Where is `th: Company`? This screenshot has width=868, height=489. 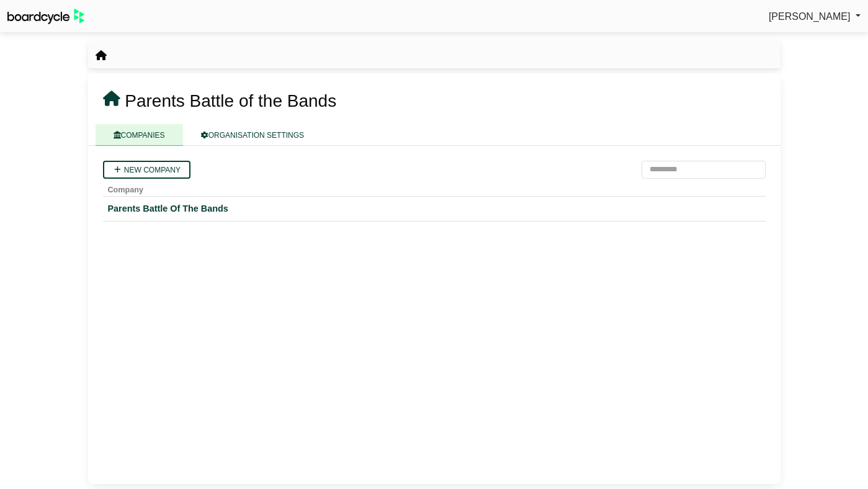 th: Company is located at coordinates (434, 188).